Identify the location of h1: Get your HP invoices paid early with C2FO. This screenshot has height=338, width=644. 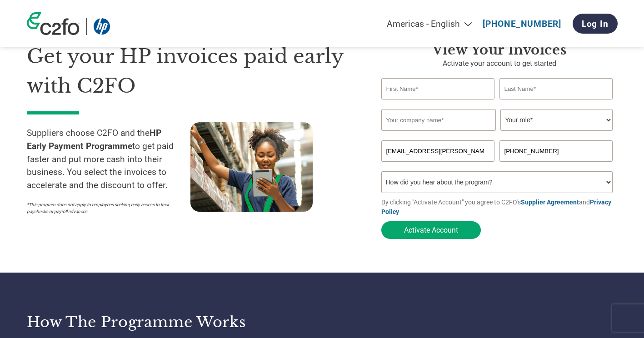
(190, 71).